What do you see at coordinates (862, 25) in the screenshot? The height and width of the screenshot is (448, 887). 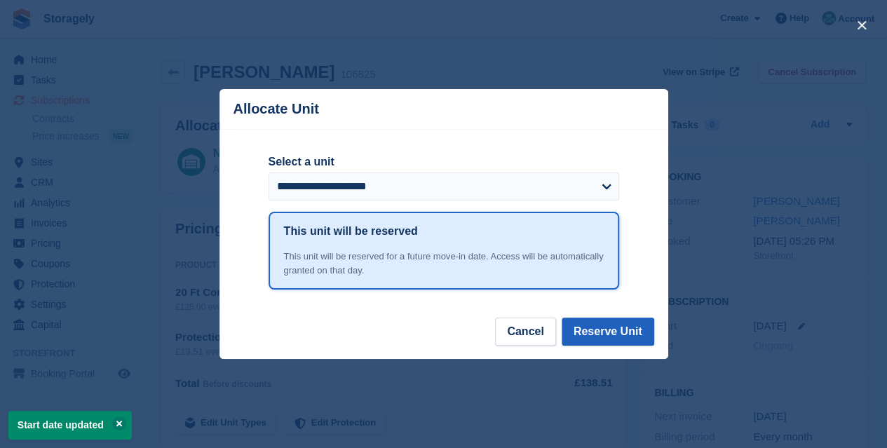 I see `button: close` at bounding box center [862, 25].